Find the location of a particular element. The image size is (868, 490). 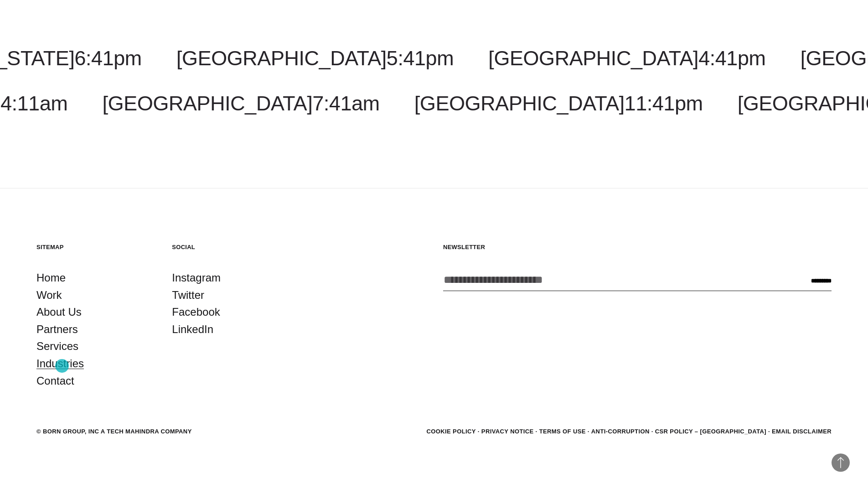

a: Partners is located at coordinates (57, 330).